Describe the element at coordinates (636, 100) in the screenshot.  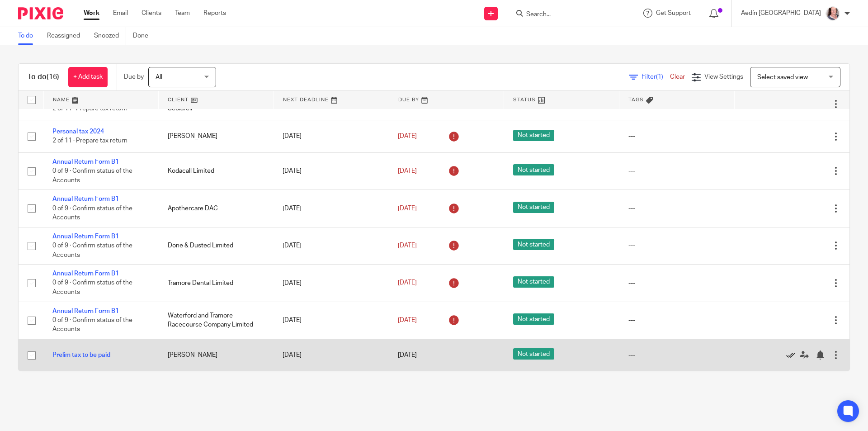
I see `span: Tags` at that location.